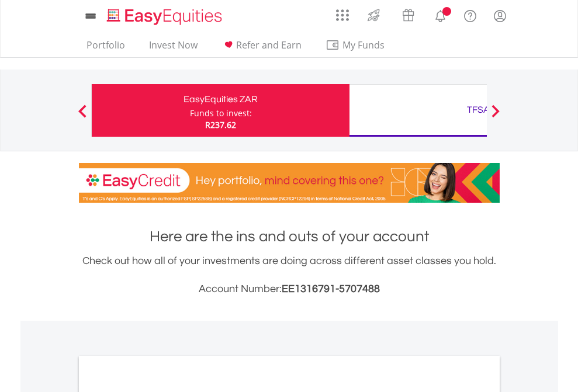  Describe the element at coordinates (173, 48) in the screenshot. I see `a: Invest Now` at that location.